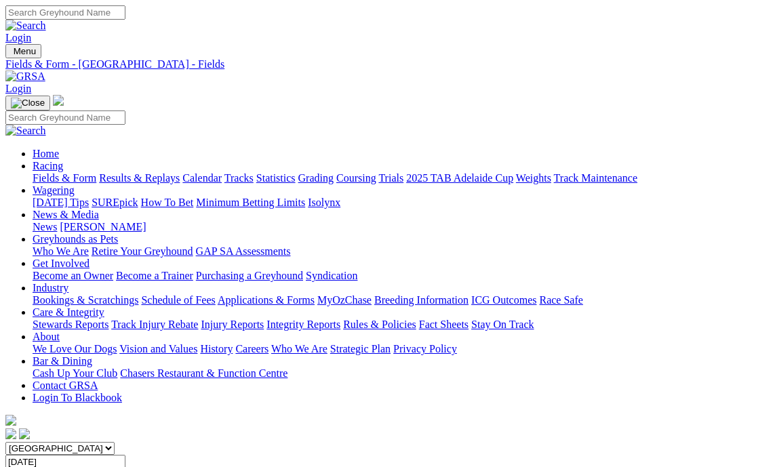  Describe the element at coordinates (425, 348) in the screenshot. I see `a: Privacy Policy` at that location.